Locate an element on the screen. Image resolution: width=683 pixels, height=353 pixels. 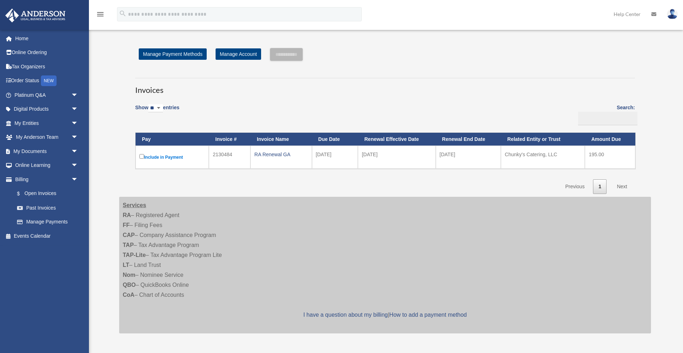
a: Order StatusNEW is located at coordinates (47, 81).